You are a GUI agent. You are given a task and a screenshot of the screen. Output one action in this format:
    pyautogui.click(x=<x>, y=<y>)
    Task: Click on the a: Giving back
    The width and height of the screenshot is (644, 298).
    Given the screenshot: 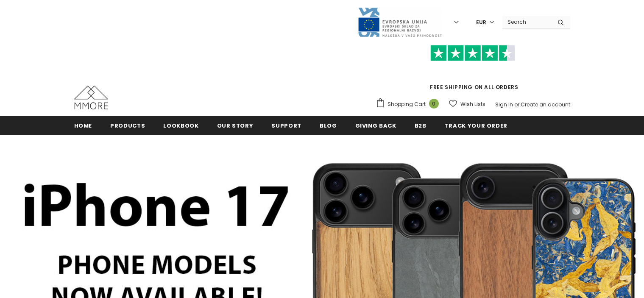 What is the action you would take?
    pyautogui.click(x=376, y=125)
    